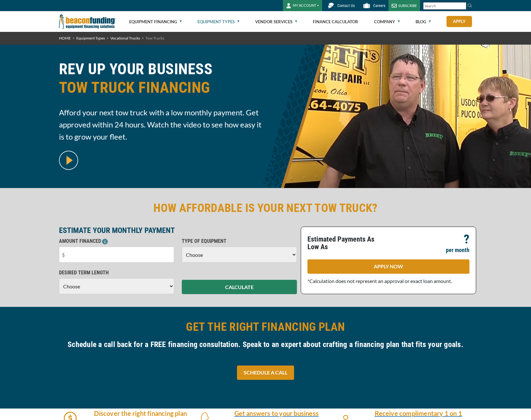 Image resolution: width=531 pixels, height=420 pixels. What do you see at coordinates (457, 250) in the screenshot?
I see `p: per month` at bounding box center [457, 250].